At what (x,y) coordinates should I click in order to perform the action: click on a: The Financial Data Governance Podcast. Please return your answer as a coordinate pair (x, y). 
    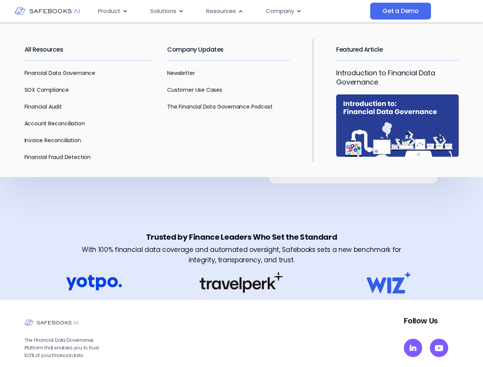
    Looking at the image, I should click on (220, 107).